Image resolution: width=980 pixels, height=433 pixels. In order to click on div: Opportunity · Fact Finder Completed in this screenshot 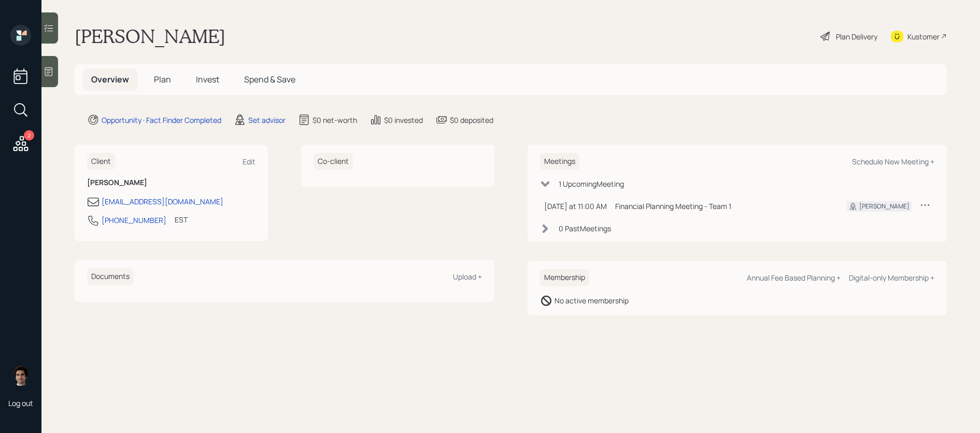, I will do `click(161, 120)`.